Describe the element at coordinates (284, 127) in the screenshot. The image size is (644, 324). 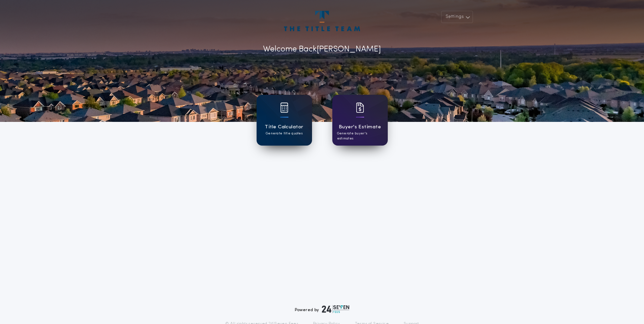
I see `h1: Title Calculator` at that location.